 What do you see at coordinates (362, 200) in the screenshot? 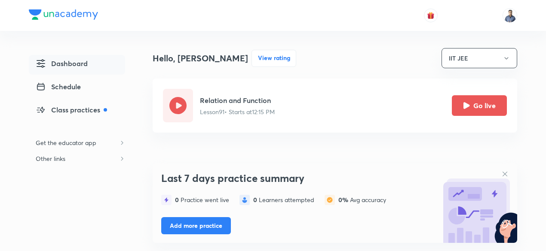
I see `div: Avg accuracy` at bounding box center [362, 200].